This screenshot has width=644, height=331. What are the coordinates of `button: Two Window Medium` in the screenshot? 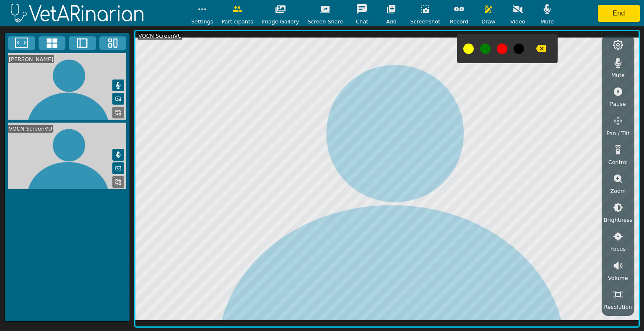 It's located at (82, 43).